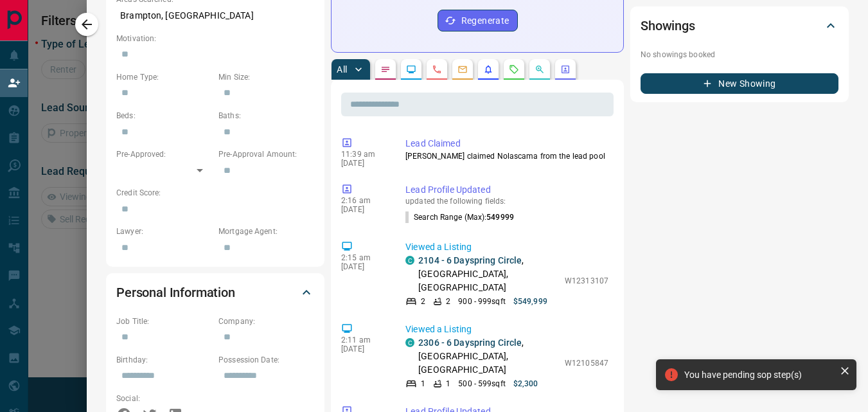  What do you see at coordinates (530, 302) in the screenshot?
I see `p: $549,999` at bounding box center [530, 302].